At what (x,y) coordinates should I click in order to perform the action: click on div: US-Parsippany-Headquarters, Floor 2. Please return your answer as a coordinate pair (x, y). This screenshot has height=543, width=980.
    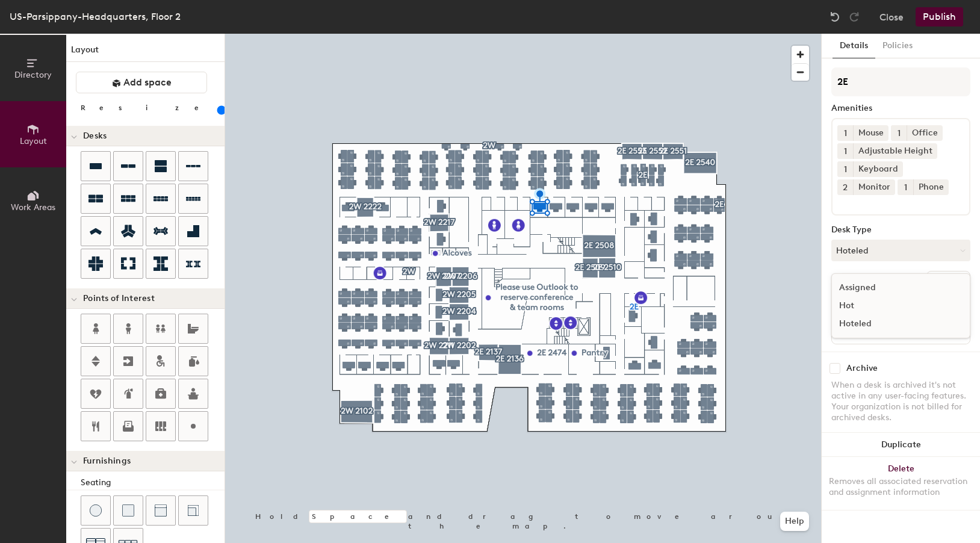
    Looking at the image, I should click on (95, 16).